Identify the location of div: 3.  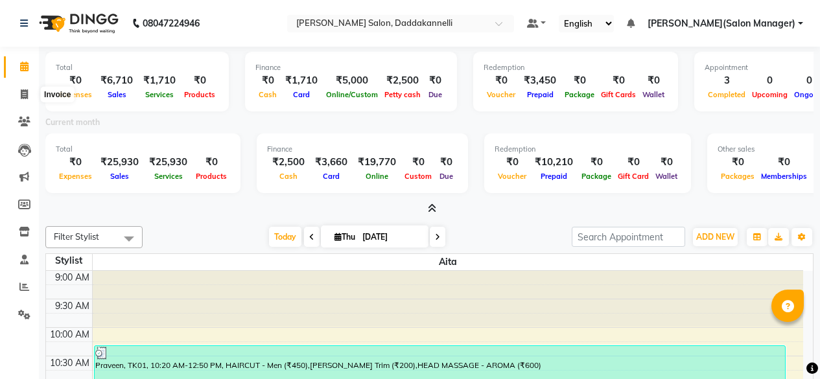
(727, 80).